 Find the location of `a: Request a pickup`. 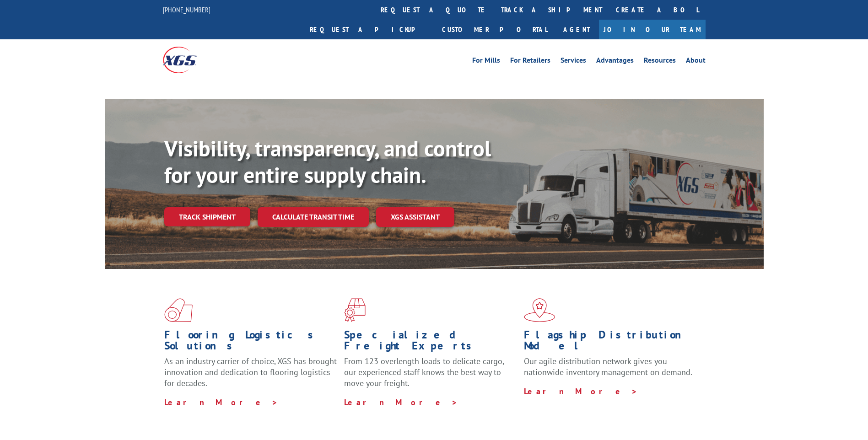

a: Request a pickup is located at coordinates (369, 29).